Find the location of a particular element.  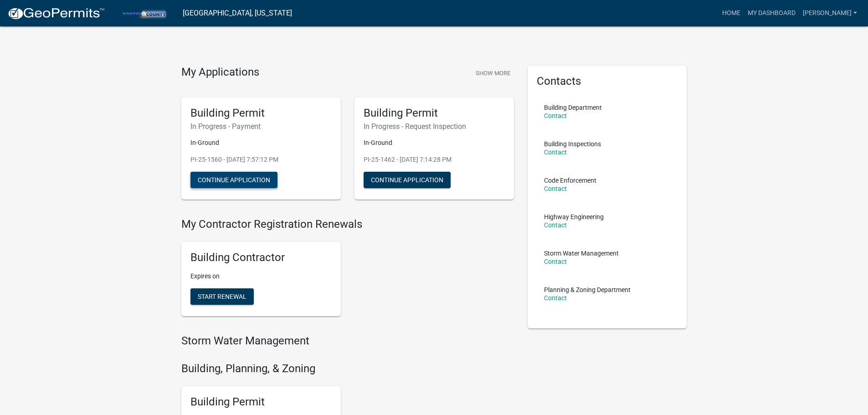

wm-registration-list-section: My Contractor Registration Renewals is located at coordinates (348, 270).